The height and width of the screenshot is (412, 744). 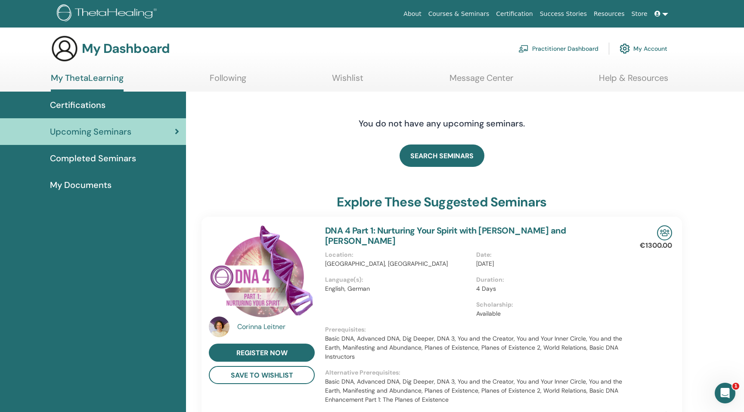 What do you see at coordinates (228, 81) in the screenshot?
I see `a: Following` at bounding box center [228, 81].